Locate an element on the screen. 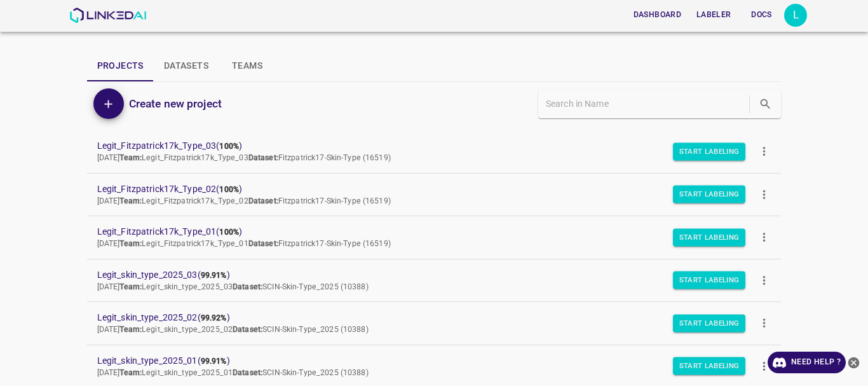 This screenshot has height=386, width=868. button: Labeler is located at coordinates (714, 14).